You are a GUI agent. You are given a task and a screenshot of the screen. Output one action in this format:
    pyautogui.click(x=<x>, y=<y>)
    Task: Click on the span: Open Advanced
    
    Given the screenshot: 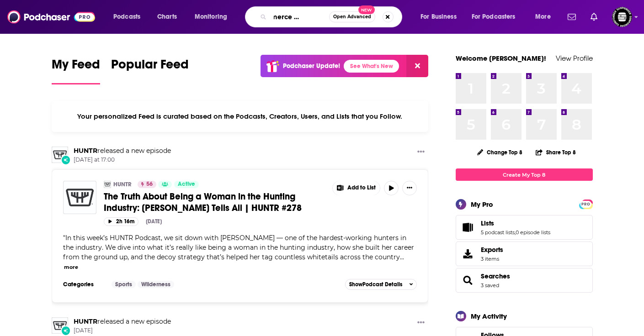 What is the action you would take?
    pyautogui.click(x=352, y=17)
    